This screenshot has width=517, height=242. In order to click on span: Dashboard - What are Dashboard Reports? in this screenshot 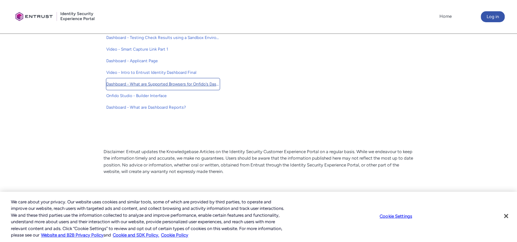, I will do `click(163, 107)`.